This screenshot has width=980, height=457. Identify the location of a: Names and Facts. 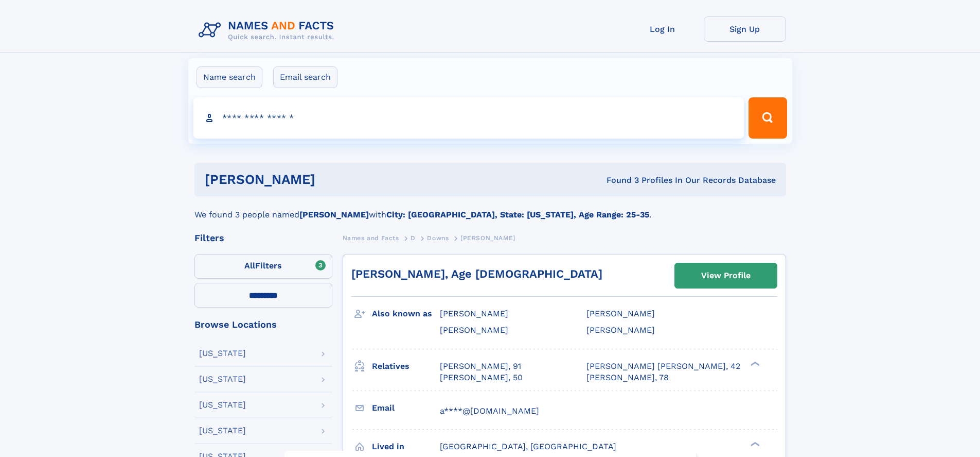
(371, 237).